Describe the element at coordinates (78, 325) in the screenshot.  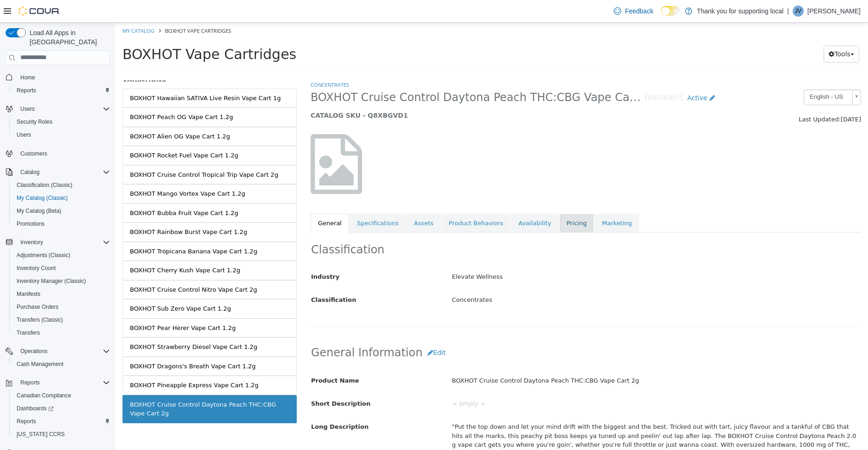
I see `div: BOXHOT Strawberry Diesel Vape Cart 1.2g` at that location.